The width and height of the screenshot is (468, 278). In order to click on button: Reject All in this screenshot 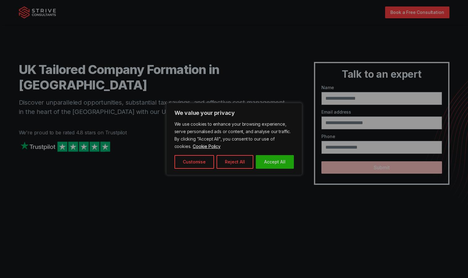, I will do `click(235, 162)`.